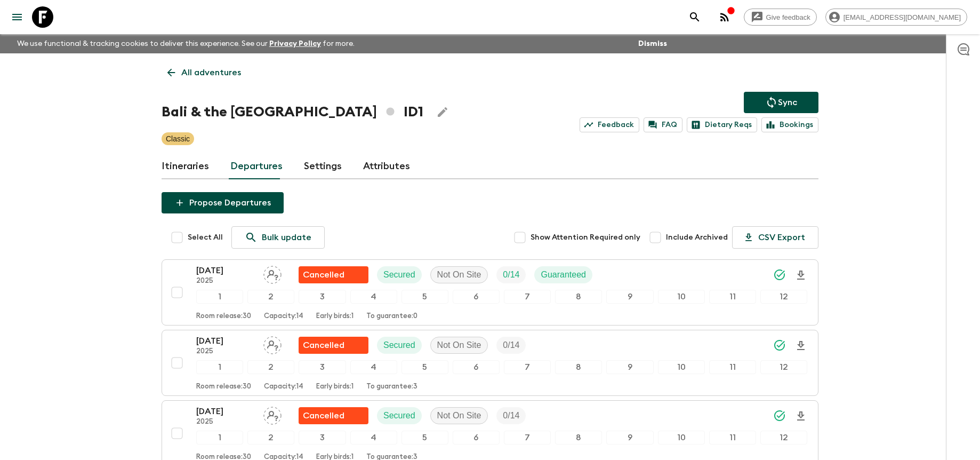  I want to click on a: Privacy Policy, so click(295, 44).